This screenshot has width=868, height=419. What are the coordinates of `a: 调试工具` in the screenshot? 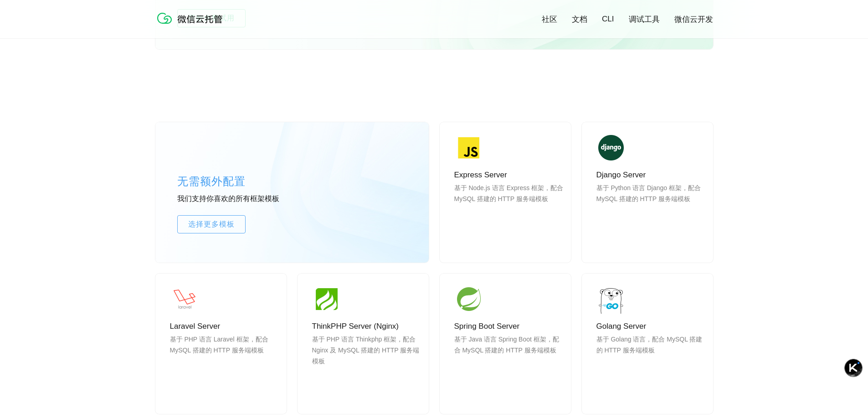 It's located at (644, 19).